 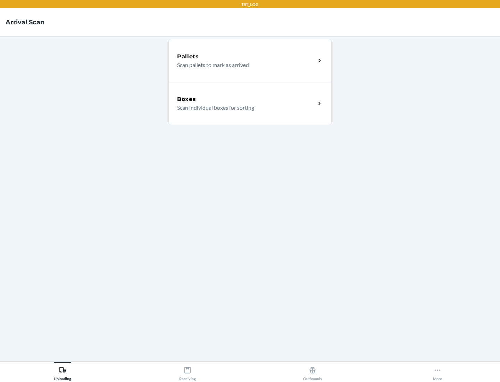 What do you see at coordinates (25, 22) in the screenshot?
I see `h4: Arrival Scan` at bounding box center [25, 22].